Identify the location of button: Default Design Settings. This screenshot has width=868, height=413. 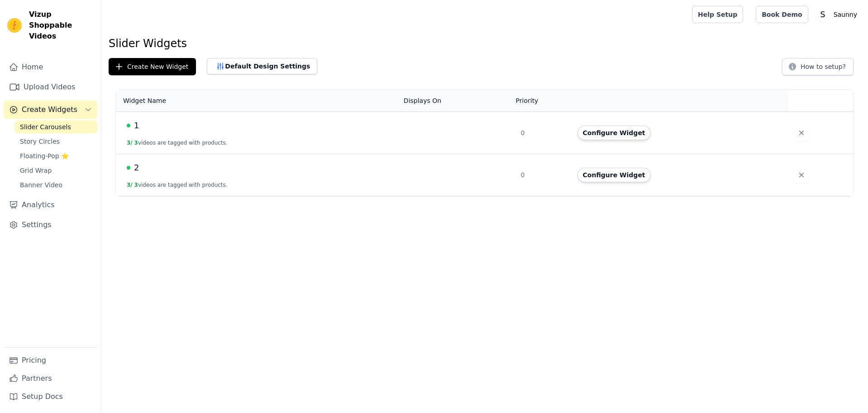
(262, 66).